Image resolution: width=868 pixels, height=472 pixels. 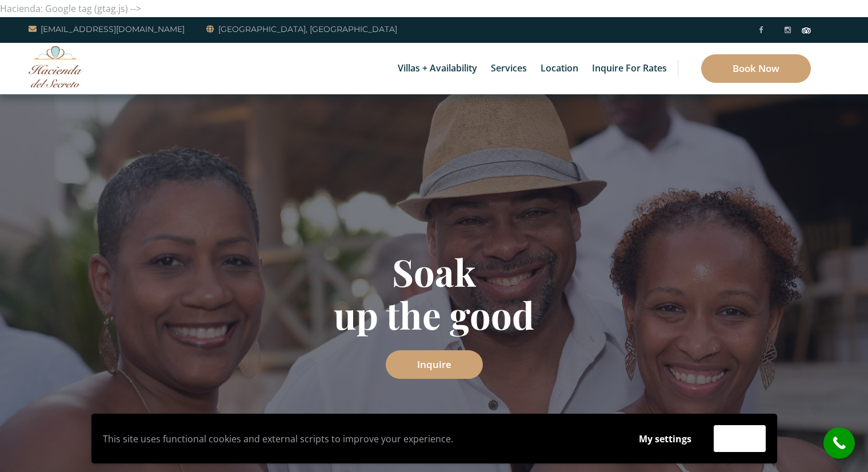 What do you see at coordinates (665, 439) in the screenshot?
I see `button: My settings` at bounding box center [665, 439].